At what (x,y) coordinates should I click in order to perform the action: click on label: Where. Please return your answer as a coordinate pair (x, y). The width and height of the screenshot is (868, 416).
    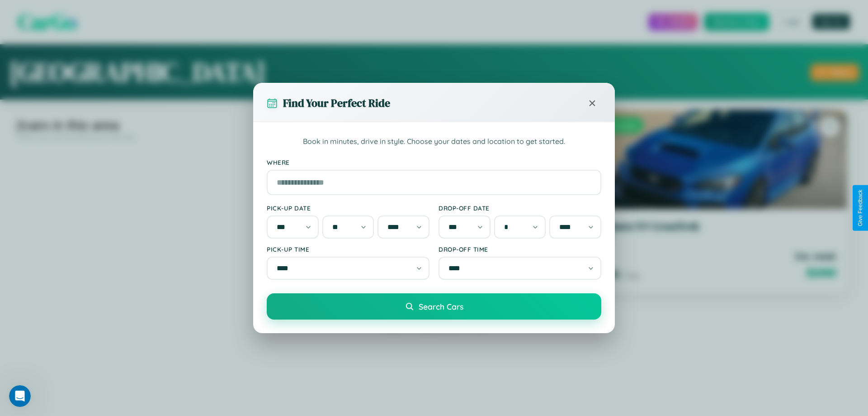
    Looking at the image, I should click on (434, 162).